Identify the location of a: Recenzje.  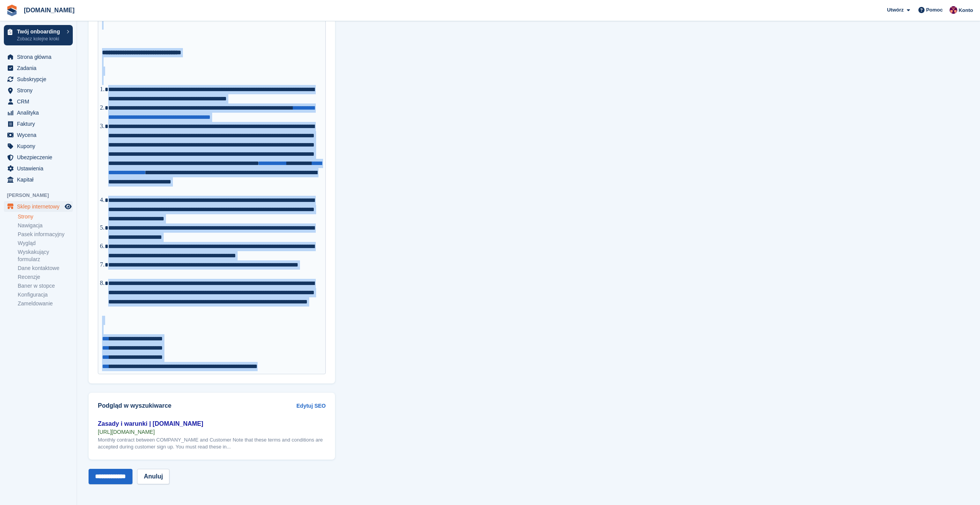
(45, 277).